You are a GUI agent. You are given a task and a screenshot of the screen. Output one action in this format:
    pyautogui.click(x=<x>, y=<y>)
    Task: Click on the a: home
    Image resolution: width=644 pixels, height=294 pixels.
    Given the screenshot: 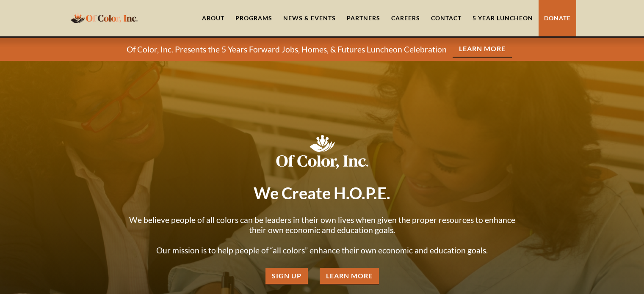 What is the action you would take?
    pyautogui.click(x=104, y=18)
    